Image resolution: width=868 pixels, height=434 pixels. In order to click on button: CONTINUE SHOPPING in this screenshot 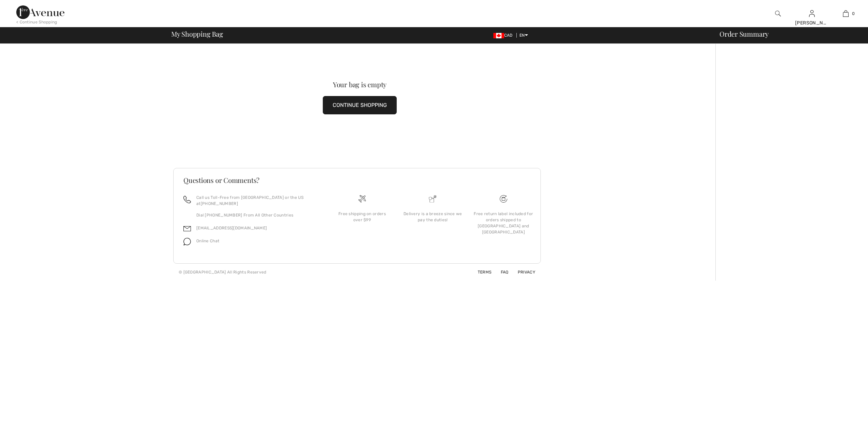, I will do `click(360, 105)`.